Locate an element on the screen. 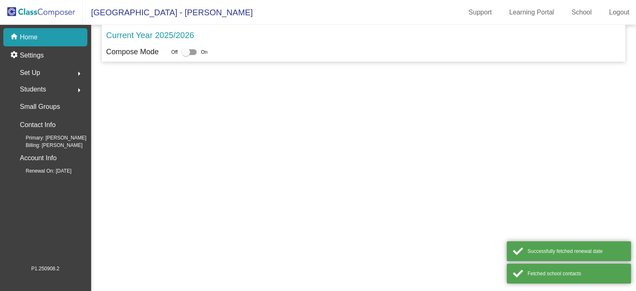 The width and height of the screenshot is (636, 291). p: Home is located at coordinates (29, 37).